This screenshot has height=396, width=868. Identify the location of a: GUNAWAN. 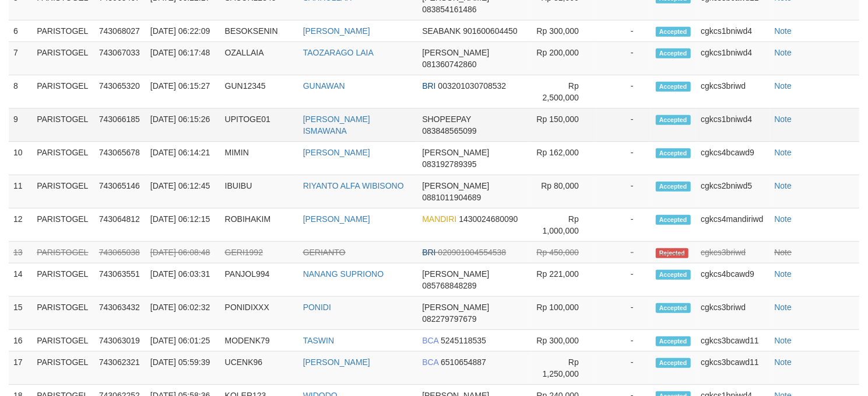
(324, 85).